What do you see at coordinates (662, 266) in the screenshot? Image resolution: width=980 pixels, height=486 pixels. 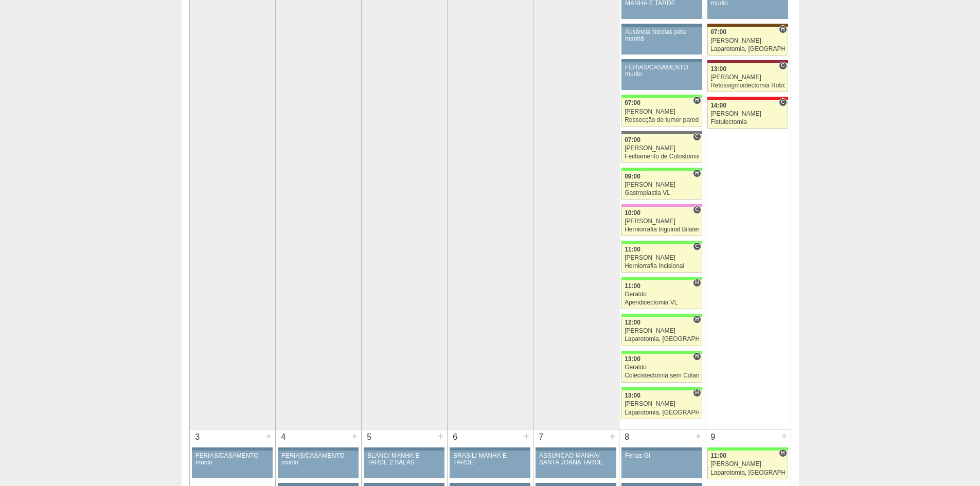 I see `div: Herniorrafia Incisional` at bounding box center [662, 266].